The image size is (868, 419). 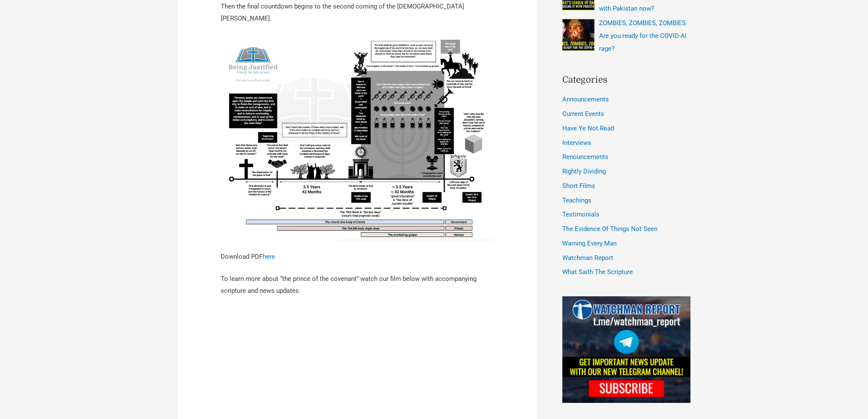 What do you see at coordinates (583, 113) in the screenshot?
I see `a: Current Events` at bounding box center [583, 113].